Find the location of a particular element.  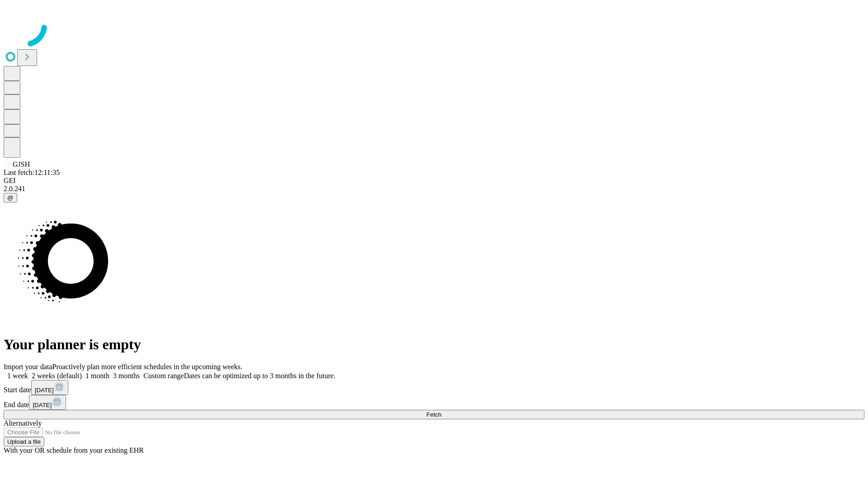

span: Import your data is located at coordinates (28, 367).